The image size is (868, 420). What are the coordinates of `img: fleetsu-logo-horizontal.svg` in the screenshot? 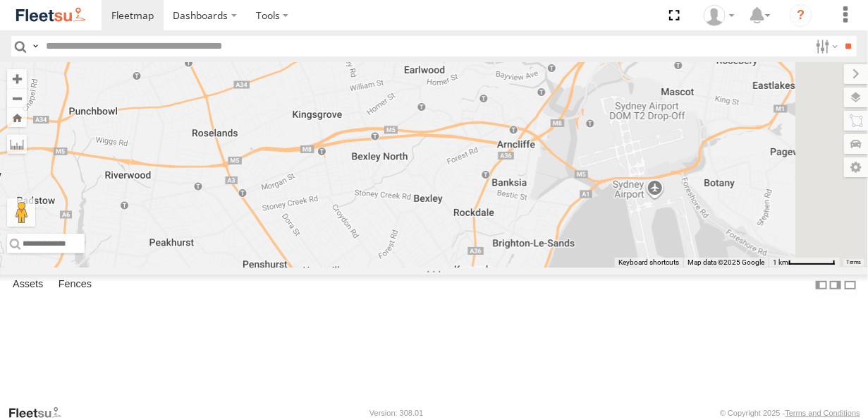 It's located at (51, 14).